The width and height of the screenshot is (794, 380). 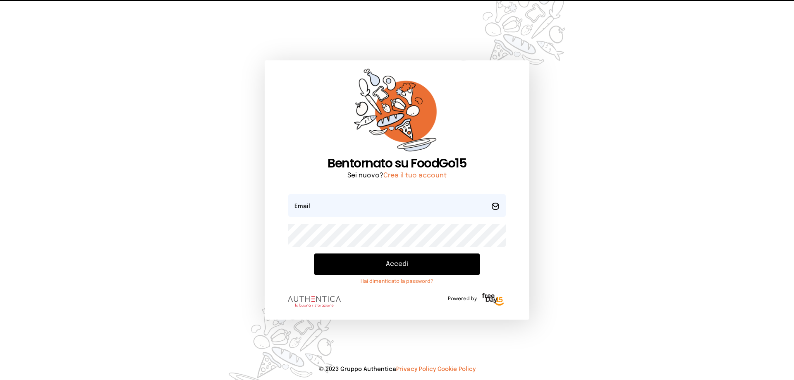 I want to click on a: Cookie Policy, so click(x=457, y=370).